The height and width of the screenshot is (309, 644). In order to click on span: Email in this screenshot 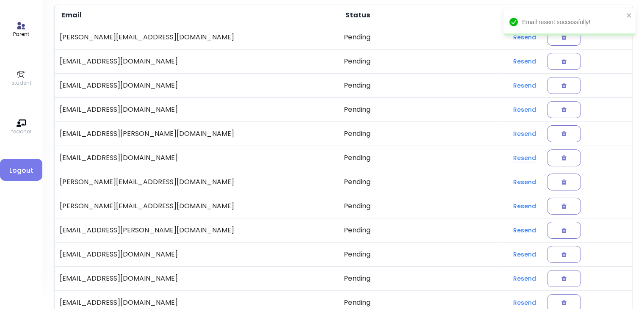, I will do `click(71, 15)`.